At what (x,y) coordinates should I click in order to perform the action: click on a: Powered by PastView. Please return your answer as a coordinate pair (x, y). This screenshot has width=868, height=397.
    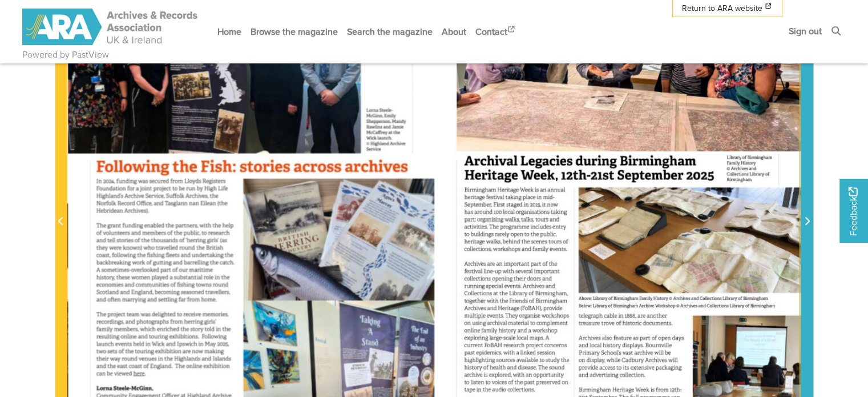
    Looking at the image, I should click on (66, 55).